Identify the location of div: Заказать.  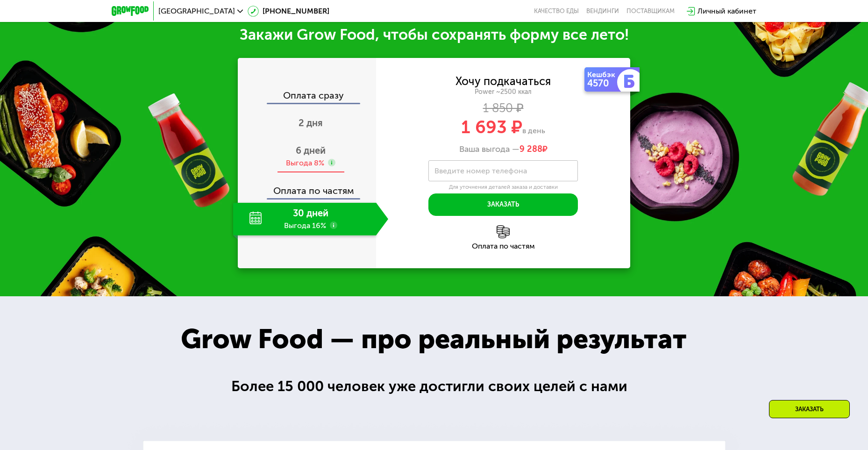
(809, 409).